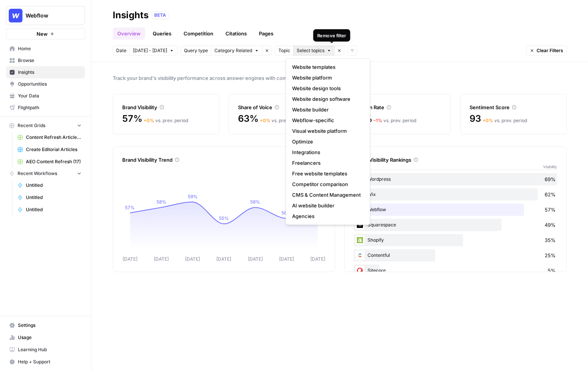 This screenshot has height=371, width=588. I want to click on span: Learning Hub, so click(50, 350).